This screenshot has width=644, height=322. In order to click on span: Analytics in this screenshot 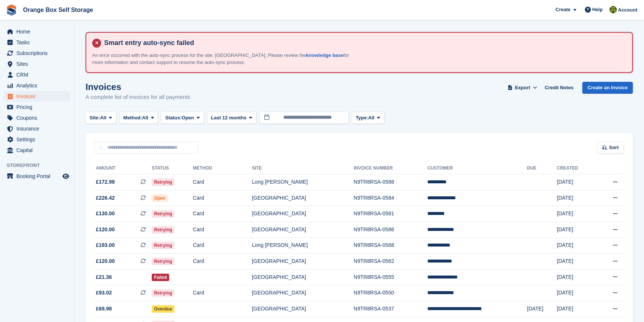, I will do `click(39, 86)`.